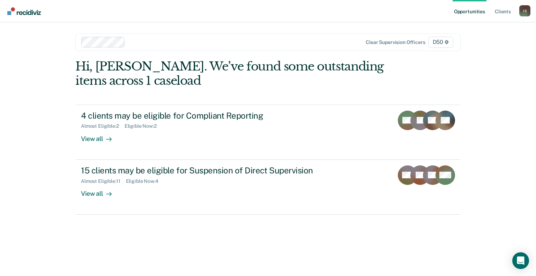 The height and width of the screenshot is (276, 536). I want to click on img: Recidiviz, so click(24, 11).